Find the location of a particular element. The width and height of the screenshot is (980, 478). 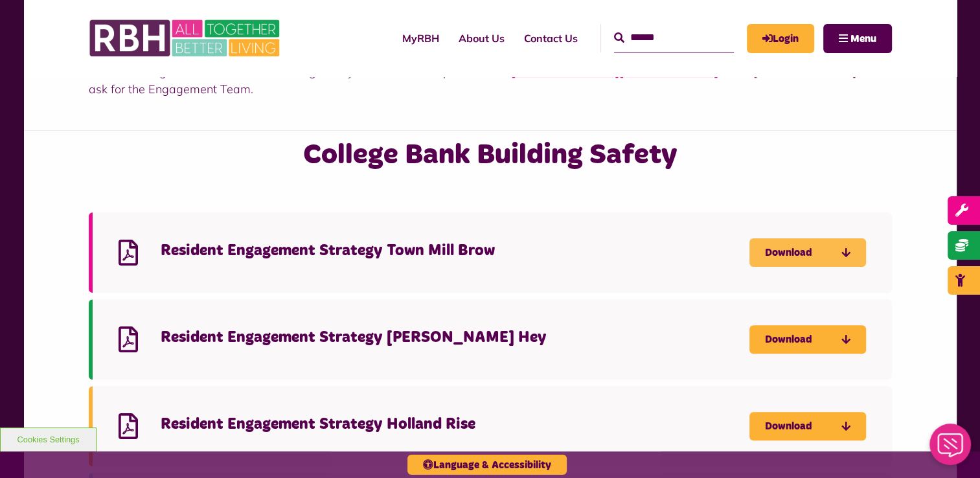

button: Language & Accessibility is located at coordinates (487, 464).